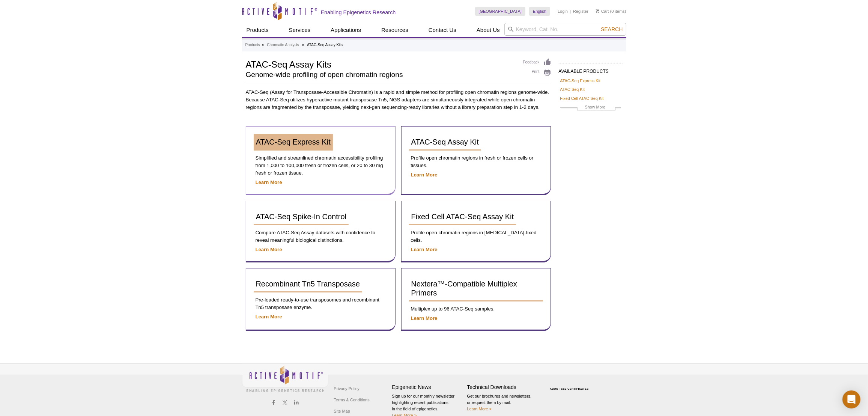  Describe the element at coordinates (569, 388) in the screenshot. I see `a: ABOUT SSL CERTIFICATES` at that location.